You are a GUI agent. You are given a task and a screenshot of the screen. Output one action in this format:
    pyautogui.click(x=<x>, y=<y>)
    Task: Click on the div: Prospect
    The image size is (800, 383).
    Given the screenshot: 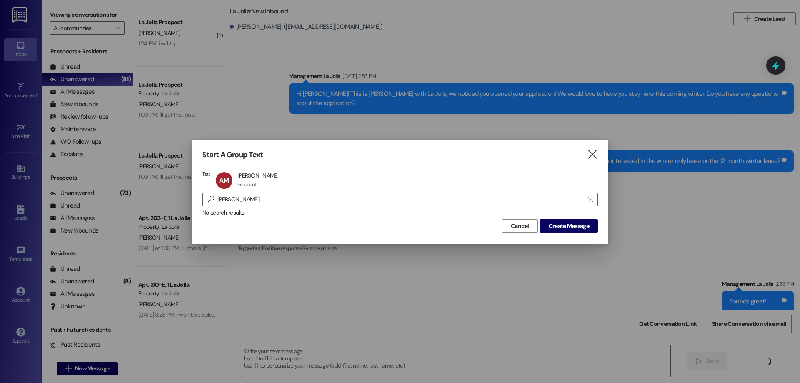 What is the action you would take?
    pyautogui.click(x=247, y=185)
    